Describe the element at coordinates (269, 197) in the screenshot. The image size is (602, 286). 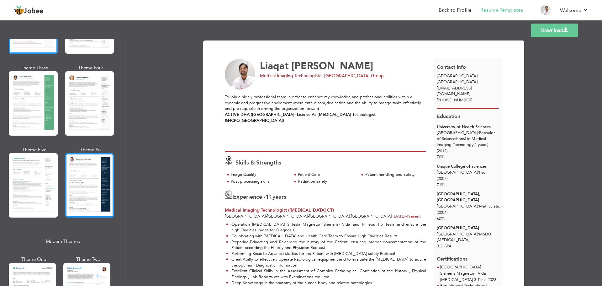
I see `span: 11` at that location.